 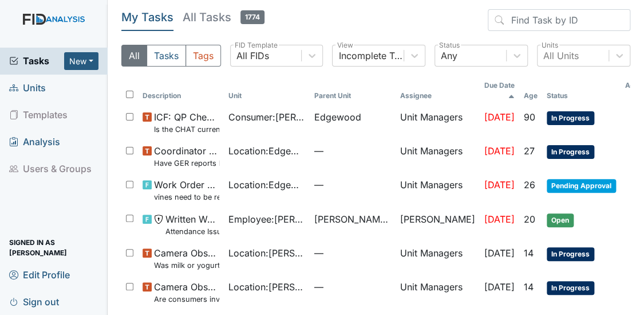 What do you see at coordinates (560, 220) in the screenshot?
I see `span: Open` at bounding box center [560, 220].